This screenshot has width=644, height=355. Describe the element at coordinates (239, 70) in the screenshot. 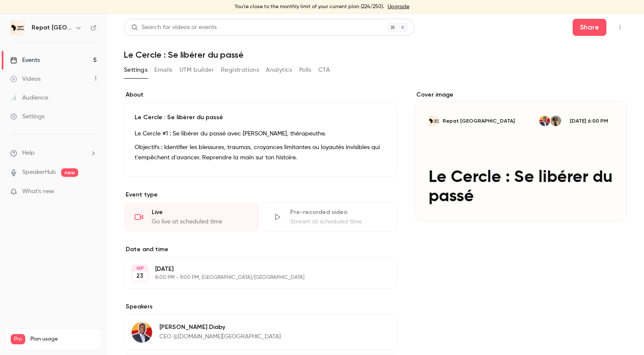

I see `button: Registrations` at that location.